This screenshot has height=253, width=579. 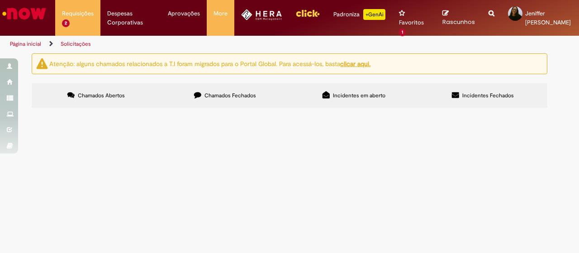 I want to click on span: Rascunhos, so click(x=459, y=22).